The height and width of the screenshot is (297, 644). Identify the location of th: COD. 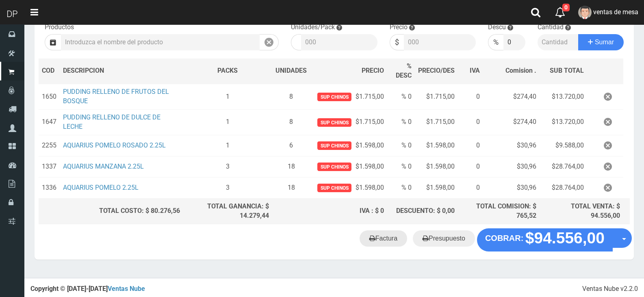
(49, 71).